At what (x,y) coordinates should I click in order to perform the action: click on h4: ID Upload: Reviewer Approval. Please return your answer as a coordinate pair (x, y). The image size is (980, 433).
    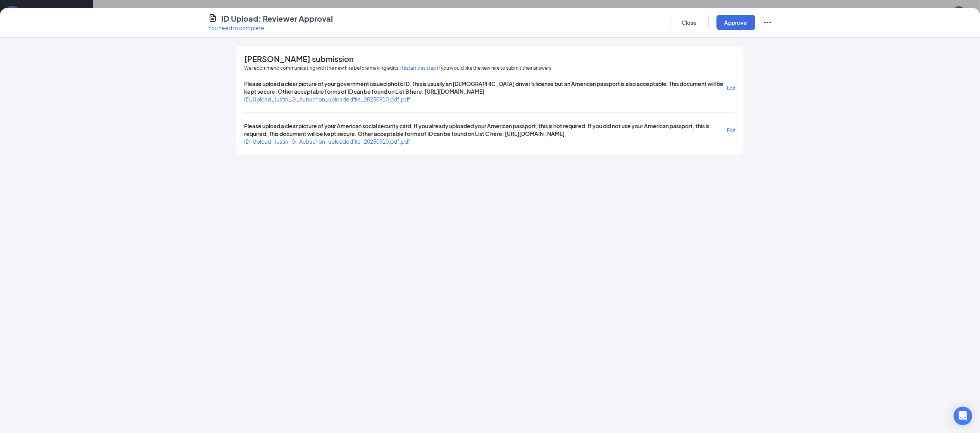
    Looking at the image, I should click on (277, 19).